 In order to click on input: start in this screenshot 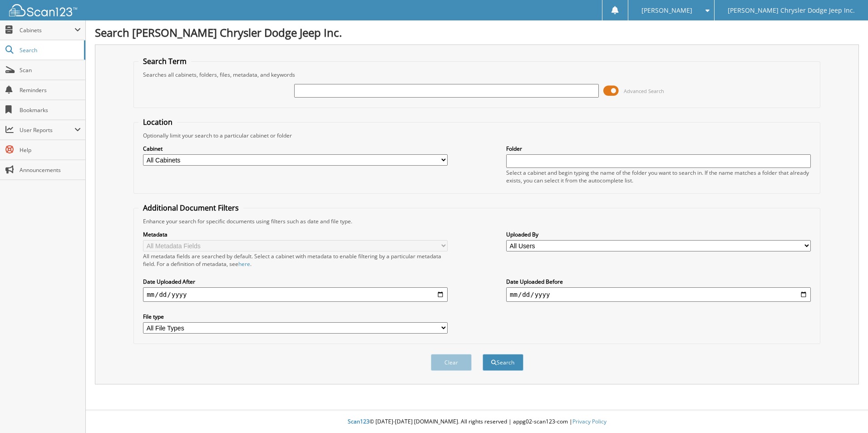, I will do `click(295, 295)`.